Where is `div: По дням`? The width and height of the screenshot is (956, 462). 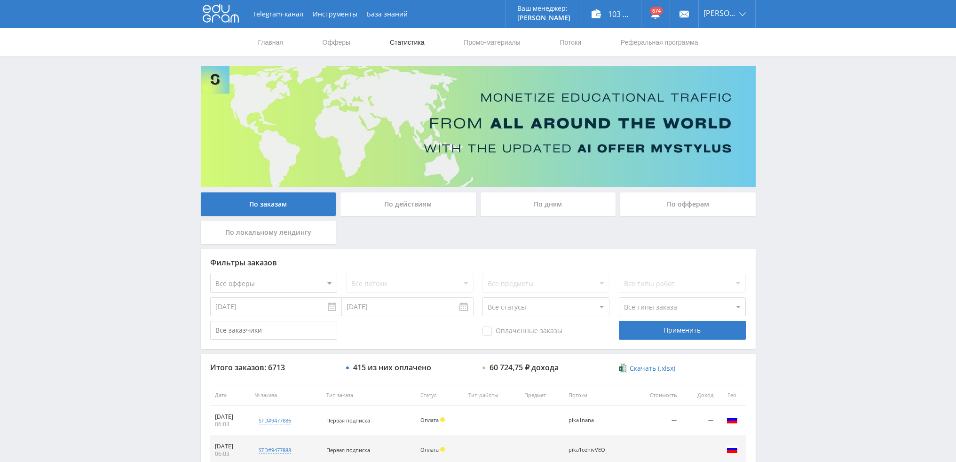 div: По дням is located at coordinates (548, 204).